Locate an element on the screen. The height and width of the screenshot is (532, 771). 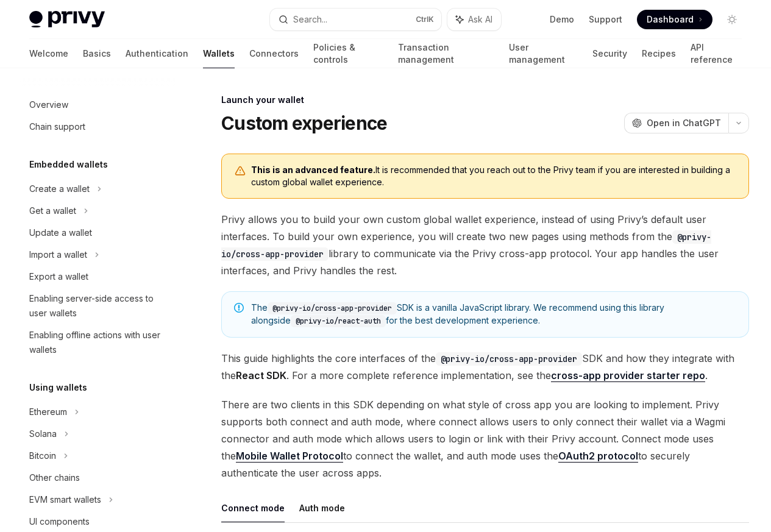
div: Export a wallet is located at coordinates (59, 277).